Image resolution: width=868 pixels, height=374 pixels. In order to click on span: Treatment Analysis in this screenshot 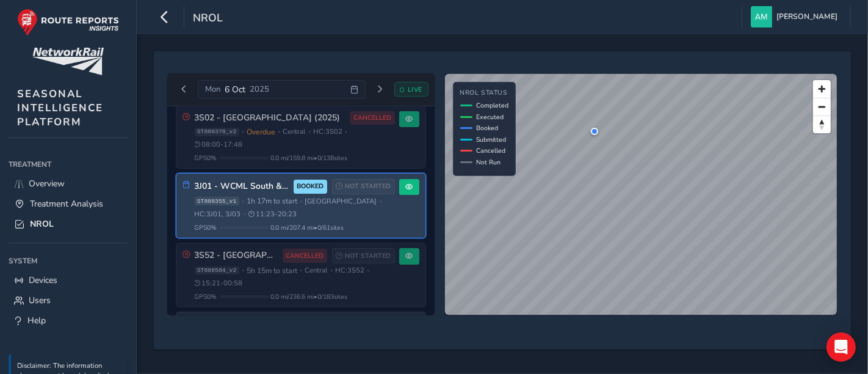, I will do `click(67, 204)`.